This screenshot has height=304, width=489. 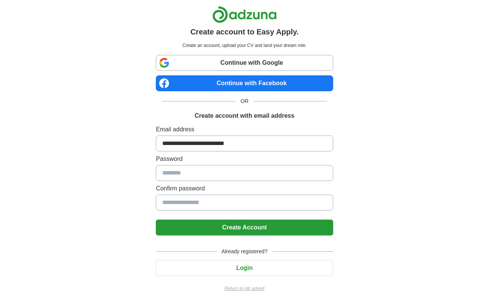 What do you see at coordinates (244, 268) in the screenshot?
I see `button: Login` at bounding box center [244, 268].